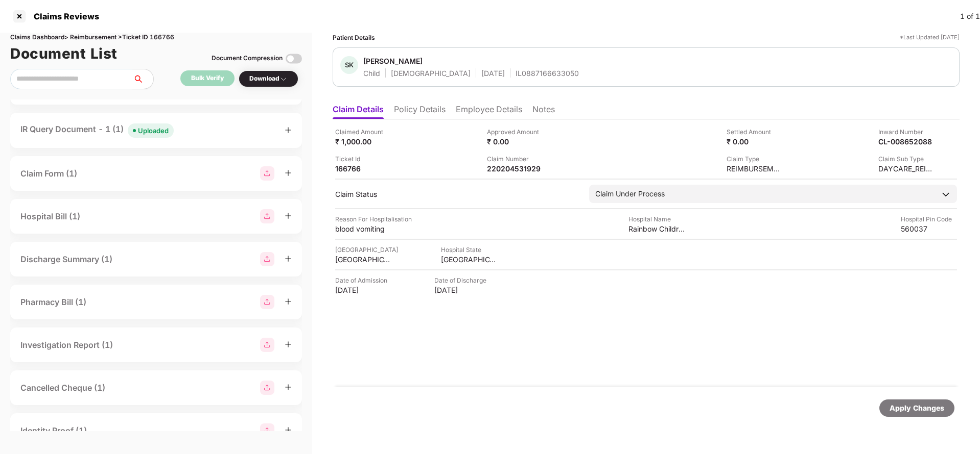  I want to click on div: REIMBURSEMENT, so click(754, 168).